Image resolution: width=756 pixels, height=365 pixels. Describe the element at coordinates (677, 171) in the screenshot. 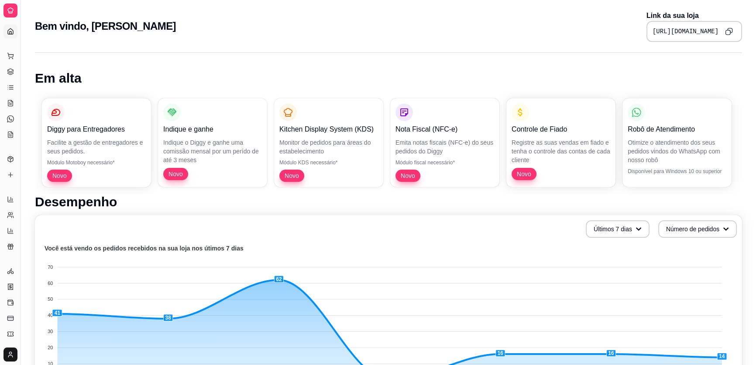

I see `p: Disponível para Windows 10 ou superior` at that location.